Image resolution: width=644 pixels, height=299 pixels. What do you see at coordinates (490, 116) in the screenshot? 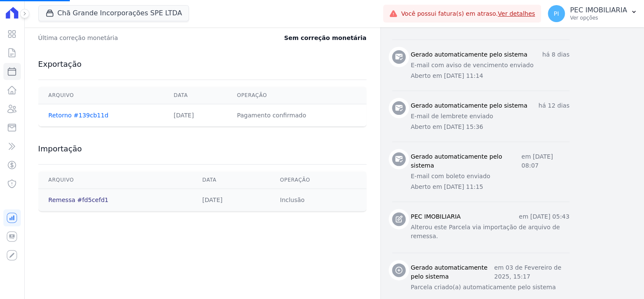
I see `p: E-mail de lembrete enviado` at bounding box center [490, 116].